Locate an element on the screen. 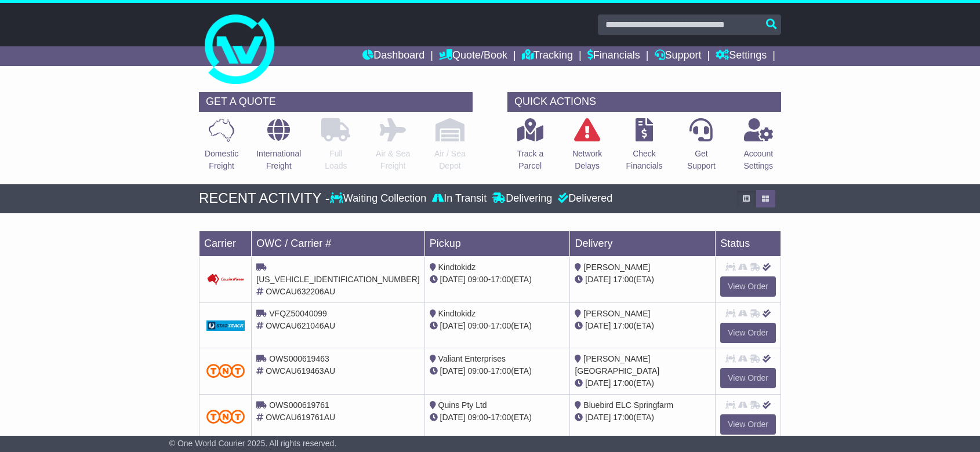 Image resolution: width=980 pixels, height=452 pixels. p: Air & Sea Freight is located at coordinates (393, 160).